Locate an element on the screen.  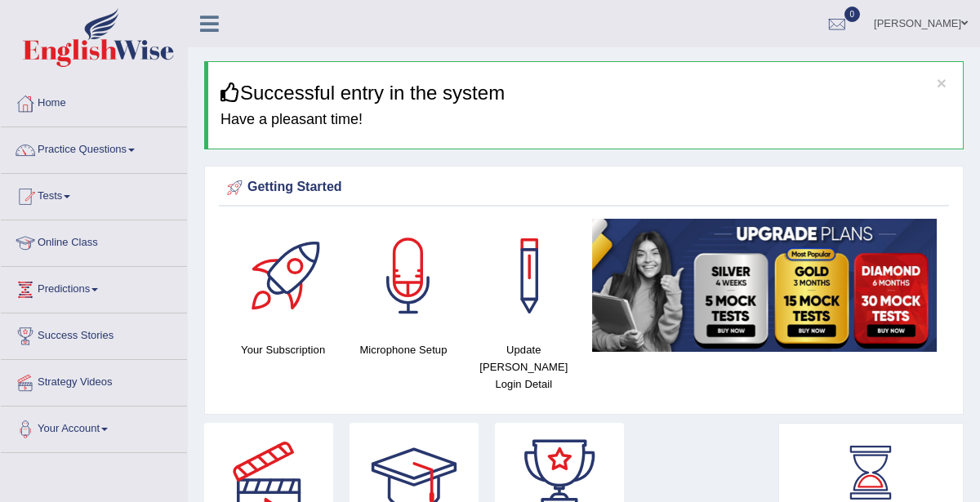
a: Practice Questions is located at coordinates (94, 148).